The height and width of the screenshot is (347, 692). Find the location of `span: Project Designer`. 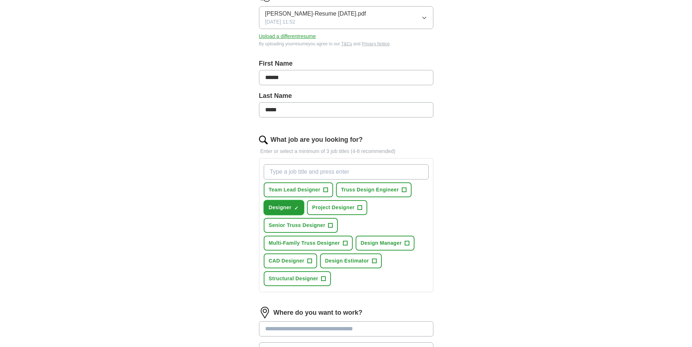

span: Project Designer is located at coordinates (333, 208).